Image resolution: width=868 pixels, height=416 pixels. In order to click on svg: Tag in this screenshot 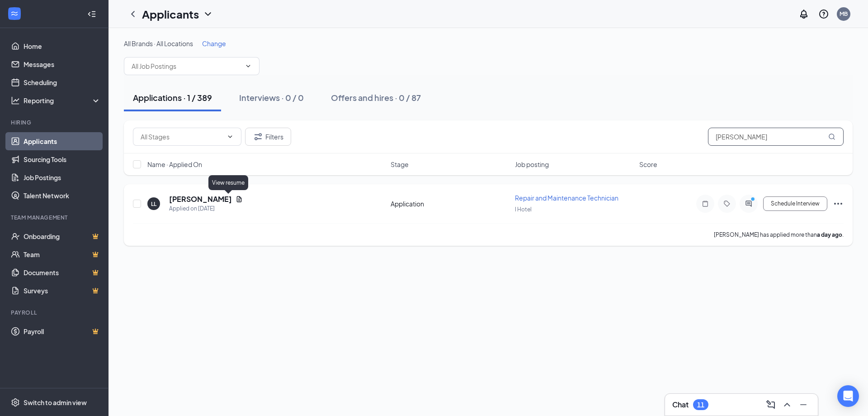, I will do `click(727, 204)`.